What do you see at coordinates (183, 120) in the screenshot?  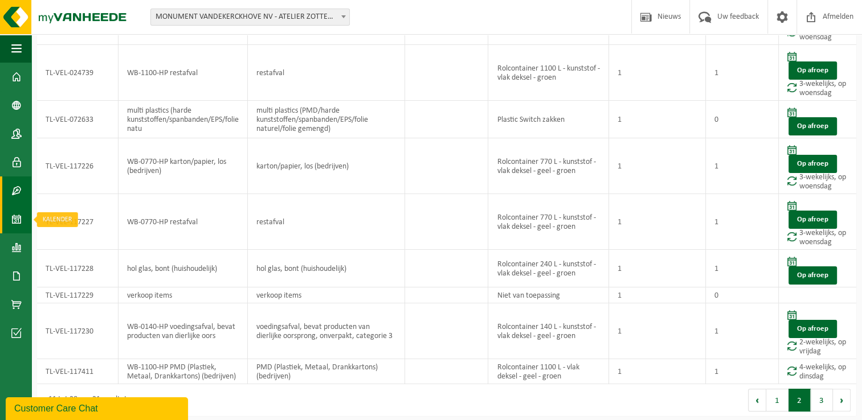 I see `td: multi plastics (harde kunststoffen/spanbanden/EPS/folie natu` at bounding box center [183, 120].